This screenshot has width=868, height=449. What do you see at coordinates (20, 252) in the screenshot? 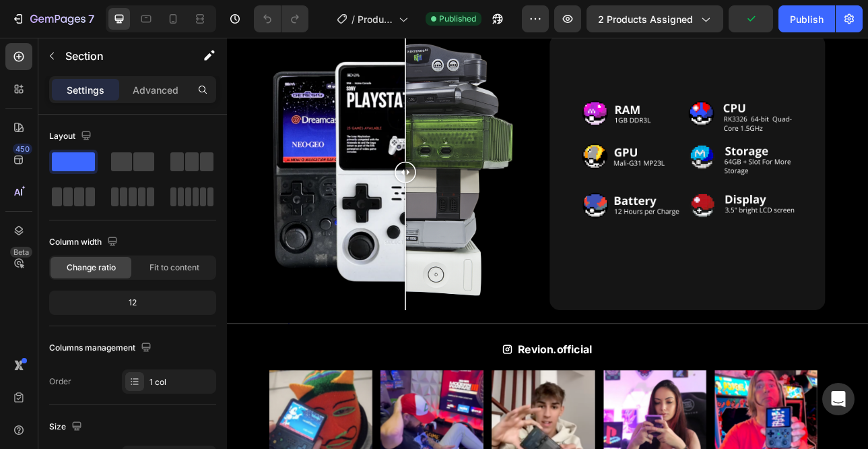
I see `div: Beta` at bounding box center [20, 252].